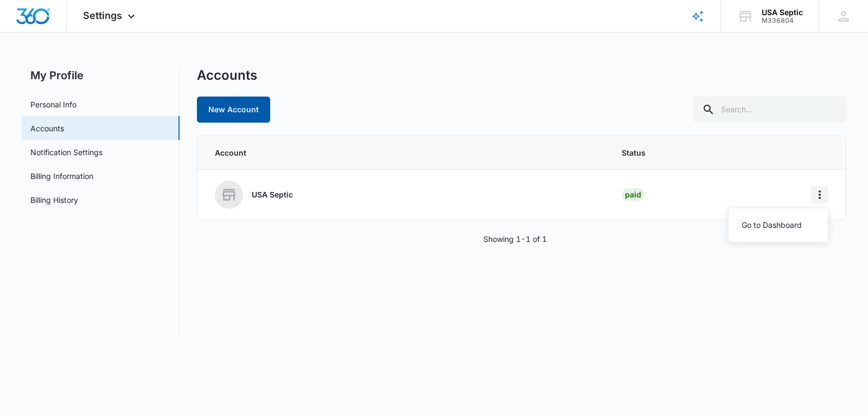 The image size is (868, 415). What do you see at coordinates (47, 128) in the screenshot?
I see `a: Accounts` at bounding box center [47, 128].